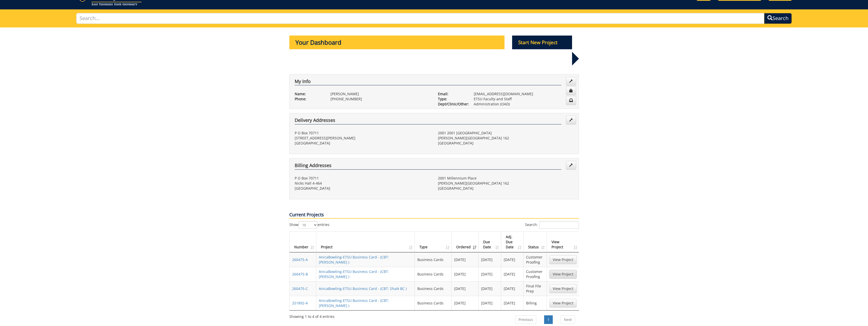 The image size is (868, 326). What do you see at coordinates (542, 43) in the screenshot?
I see `a: Start New Project` at bounding box center [542, 43].